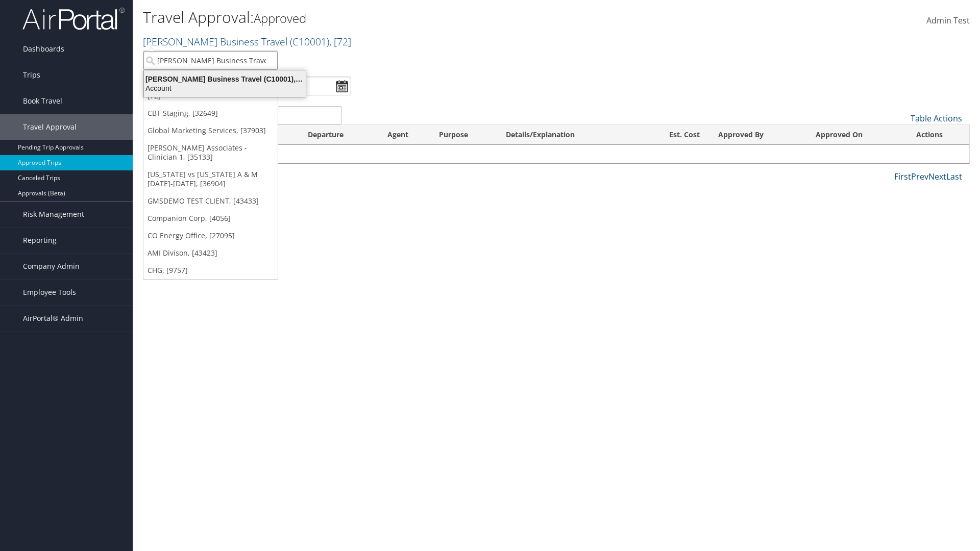  I want to click on a: Companion Corp, [4056], so click(210, 218).